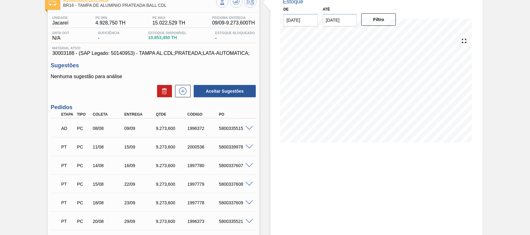  Describe the element at coordinates (167, 33) in the screenshot. I see `span: Estoque Disponível` at that location.